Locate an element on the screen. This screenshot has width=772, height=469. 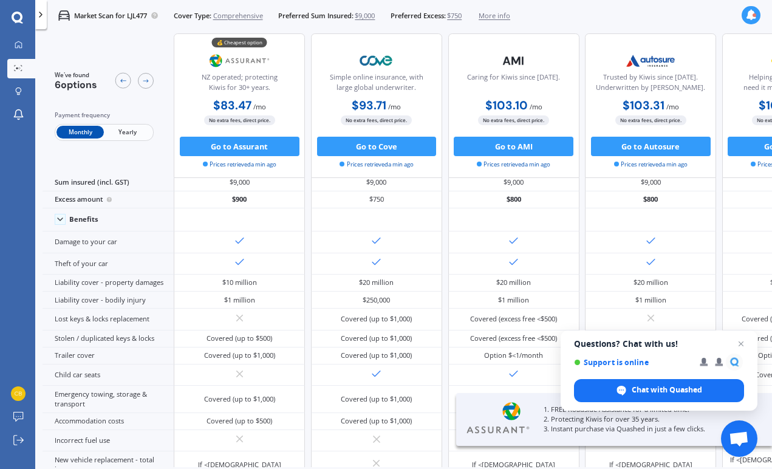
p: 3. Instant purchase via Quashed in just a few clicks. is located at coordinates (646, 429).